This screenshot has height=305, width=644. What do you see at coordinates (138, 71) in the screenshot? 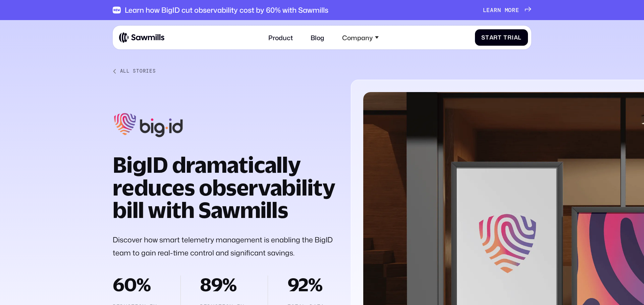
I see `div: All Stories` at bounding box center [138, 71].